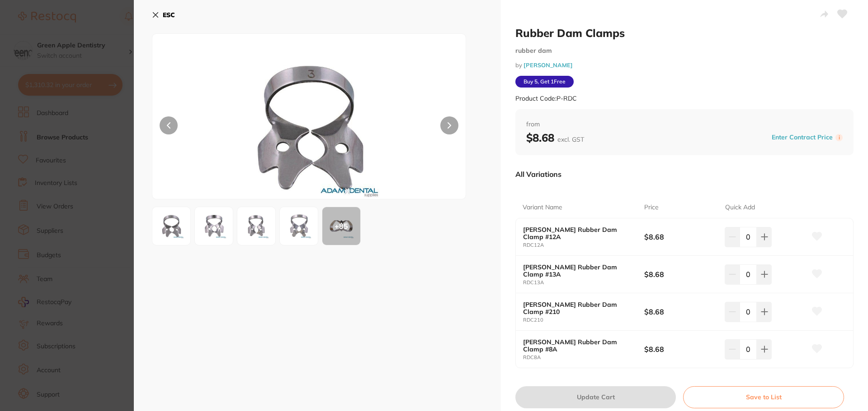  I want to click on small: RDC8A, so click(583, 357).